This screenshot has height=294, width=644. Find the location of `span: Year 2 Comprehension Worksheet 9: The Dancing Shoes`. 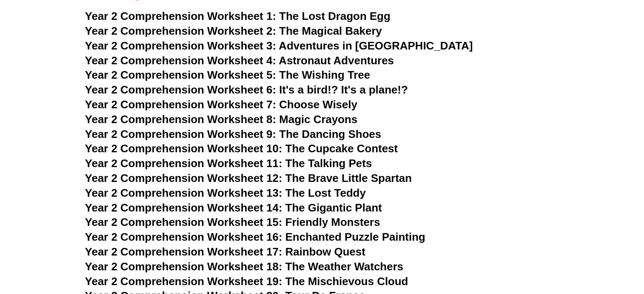

span: Year 2 Comprehension Worksheet 9: The Dancing Shoes is located at coordinates (234, 134).